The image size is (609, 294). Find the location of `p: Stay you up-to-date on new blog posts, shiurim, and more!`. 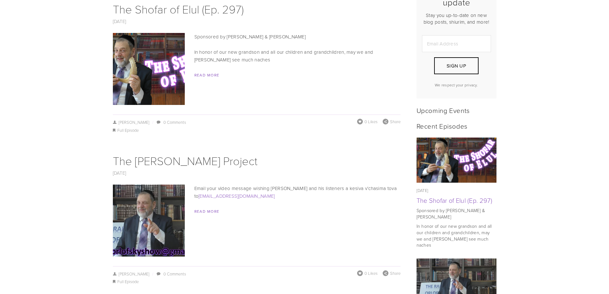

p: Stay you up-to-date on new blog posts, shiurim, and more! is located at coordinates (456, 19).